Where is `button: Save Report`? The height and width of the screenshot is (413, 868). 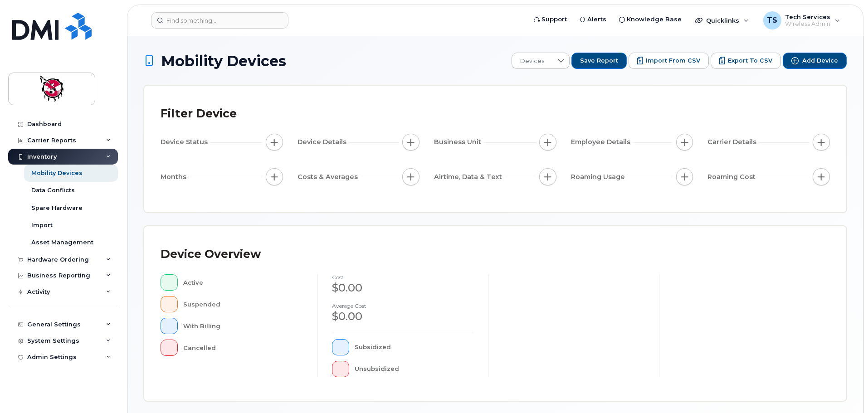
button: Save Report is located at coordinates (599, 61).